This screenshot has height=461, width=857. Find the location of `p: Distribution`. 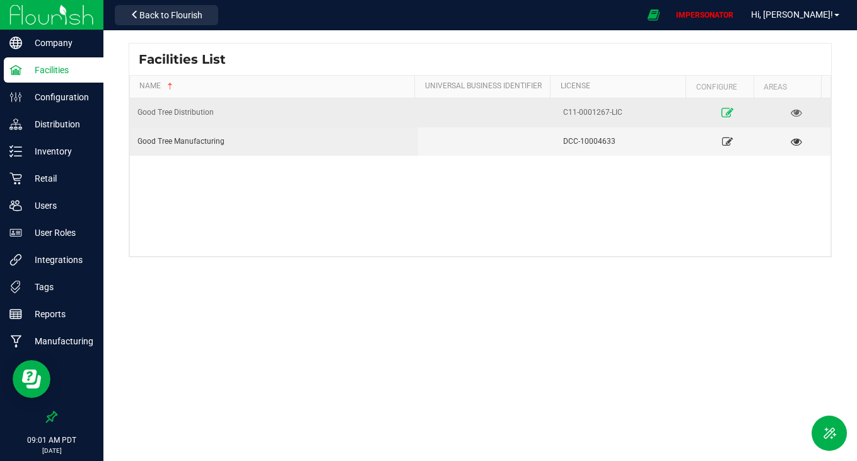

p: Distribution is located at coordinates (60, 124).